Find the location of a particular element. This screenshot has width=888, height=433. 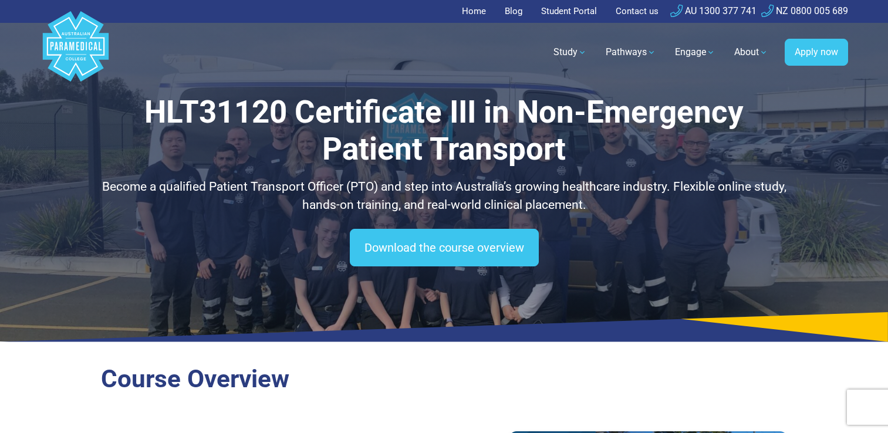

p: Become a qualified Patient Transport Officer (PTO) and step into Australia’s growing healthcare i... is located at coordinates (444, 196).